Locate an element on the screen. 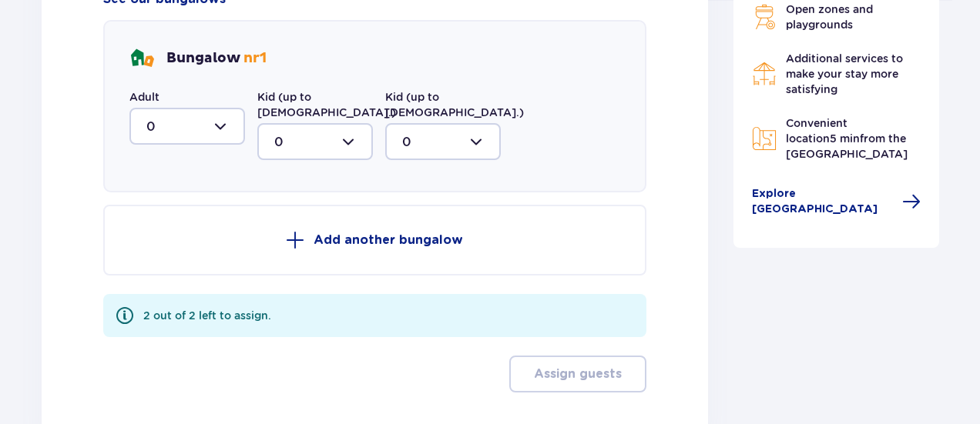 This screenshot has height=424, width=980. span: nr 1 is located at coordinates (255, 58).